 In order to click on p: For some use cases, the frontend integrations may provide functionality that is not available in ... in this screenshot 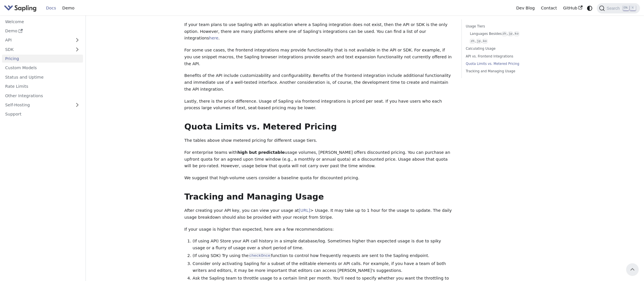, I will do `click(319, 57)`.